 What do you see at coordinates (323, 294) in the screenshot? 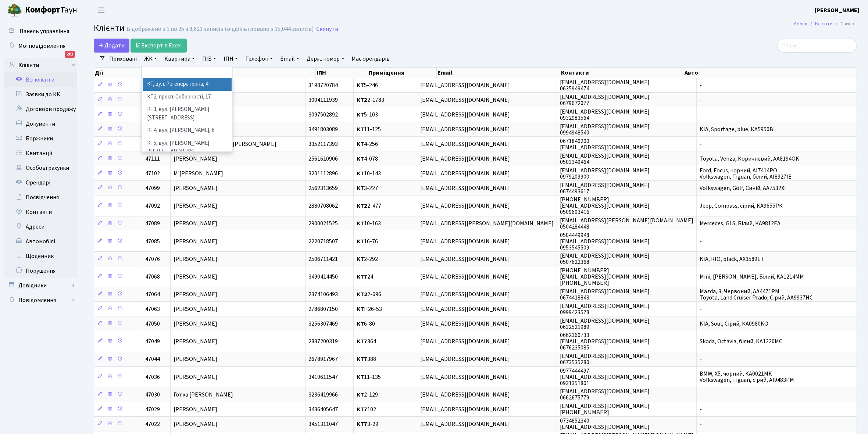
I see `span: 2374106493` at bounding box center [323, 294].